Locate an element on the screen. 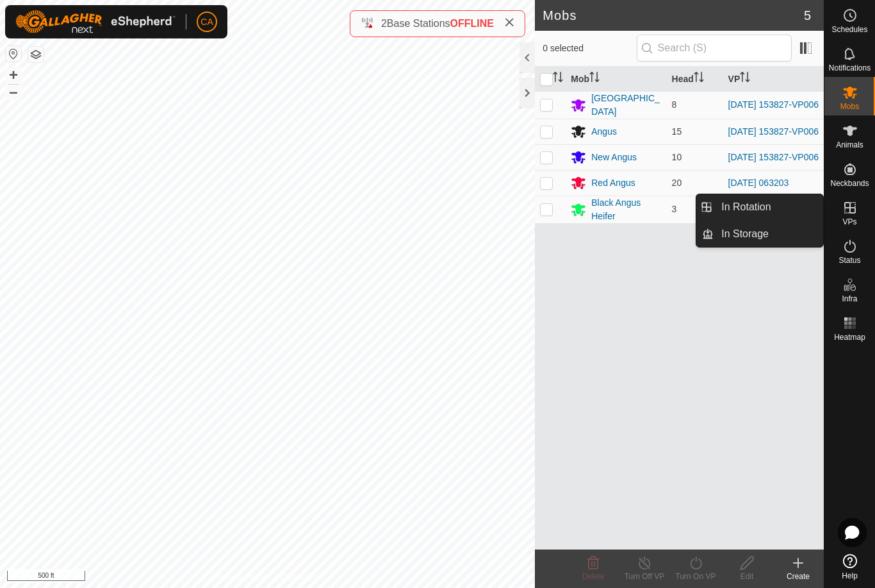  span: Mobs is located at coordinates (850, 106).